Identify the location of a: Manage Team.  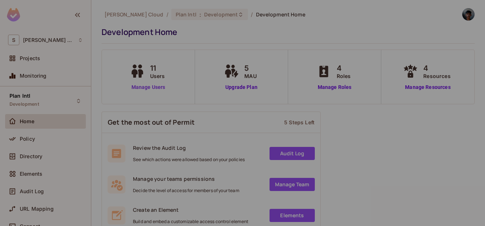
(292, 185).